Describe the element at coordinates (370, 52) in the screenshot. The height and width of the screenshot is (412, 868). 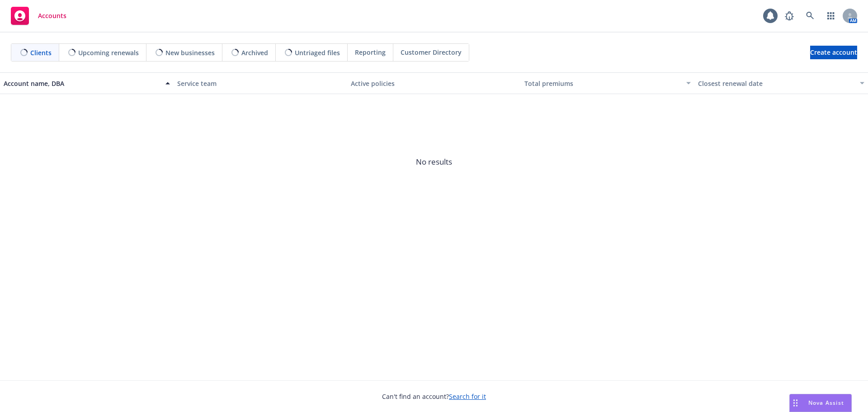
I see `span: Reporting` at that location.